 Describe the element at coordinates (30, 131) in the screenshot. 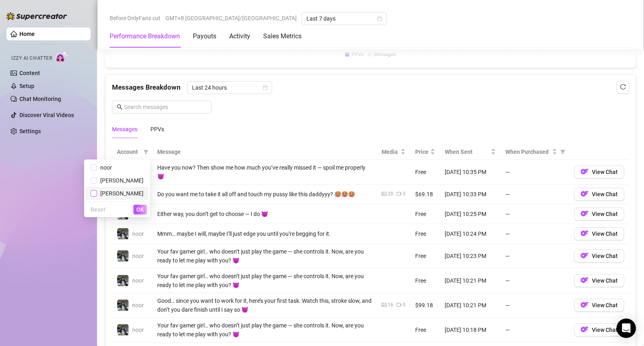

I see `a: Settings` at that location.